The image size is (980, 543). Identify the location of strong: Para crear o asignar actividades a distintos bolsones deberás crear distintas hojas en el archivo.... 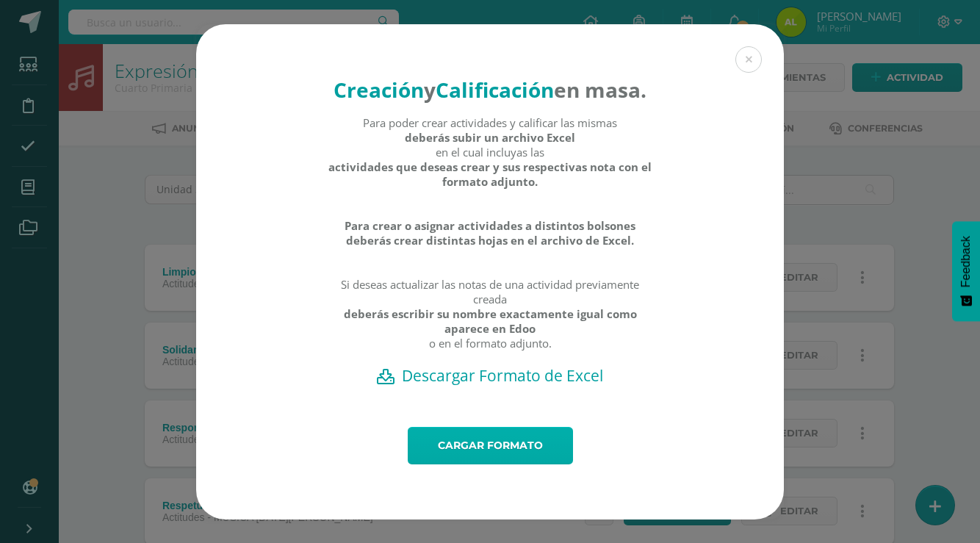
(490, 233).